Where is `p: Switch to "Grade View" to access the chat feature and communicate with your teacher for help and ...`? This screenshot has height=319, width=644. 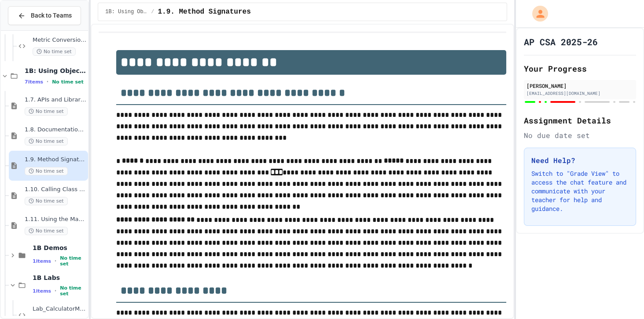
p: Switch to "Grade View" to access the chat feature and communicate with your teacher for help and ... is located at coordinates (580, 191).